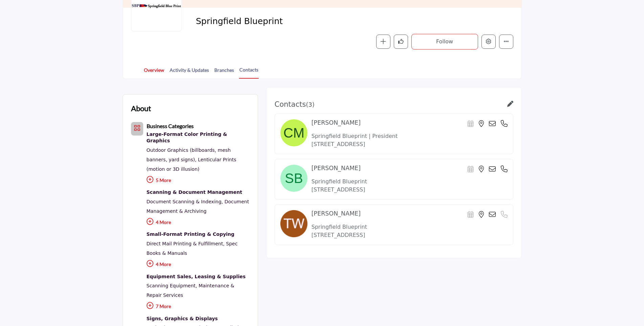 This screenshot has width=644, height=326. What do you see at coordinates (192, 165) in the screenshot?
I see `a: Lenticular Prints (motion or 3D illusion)` at bounding box center [192, 165].